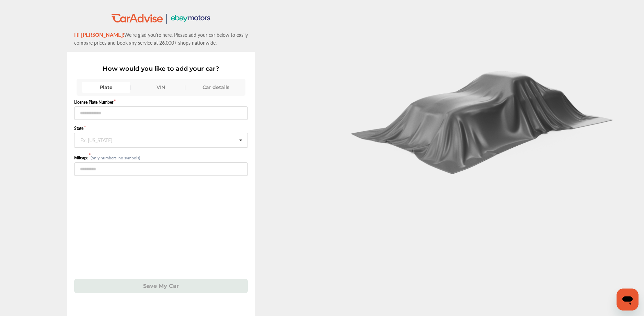  Describe the element at coordinates (161, 128) in the screenshot. I see `label: State` at that location.